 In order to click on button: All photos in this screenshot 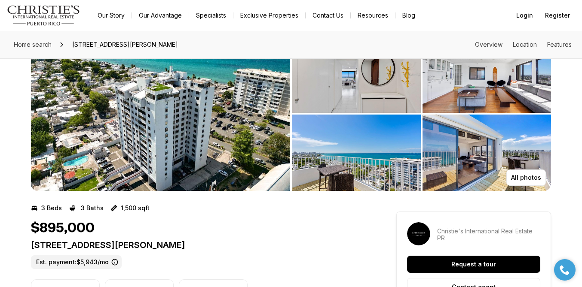, I will do `click(526, 178)`.